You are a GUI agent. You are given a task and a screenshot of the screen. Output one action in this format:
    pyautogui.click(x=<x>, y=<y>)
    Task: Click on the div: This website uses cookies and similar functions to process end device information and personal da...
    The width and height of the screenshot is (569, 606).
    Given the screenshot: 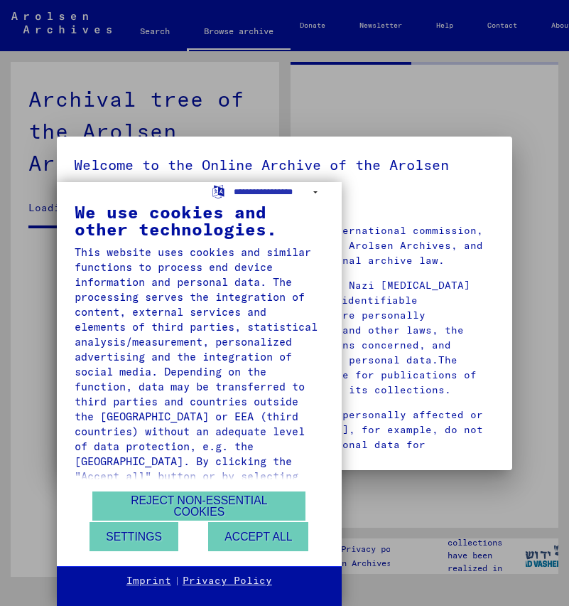 What is the action you would take?
    pyautogui.click(x=199, y=409)
    